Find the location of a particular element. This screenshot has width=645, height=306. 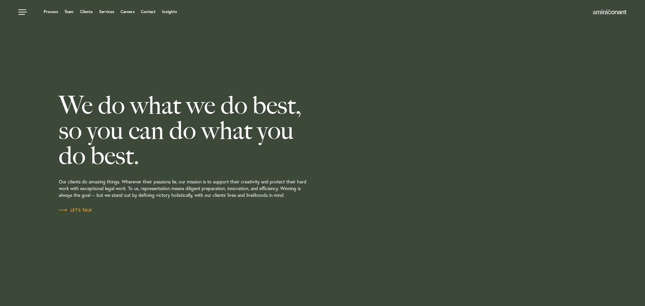

a: Careers is located at coordinates (128, 12).